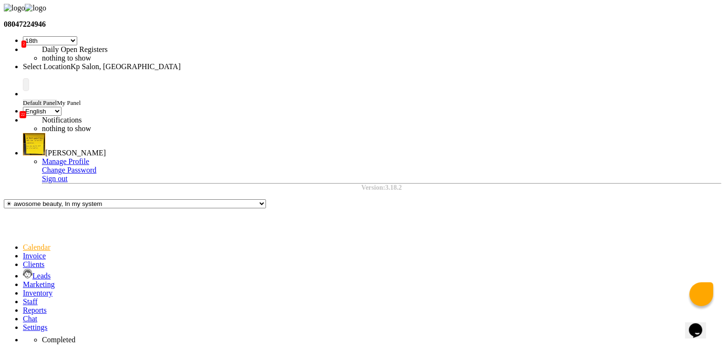 This screenshot has width=725, height=348. What do you see at coordinates (37, 247) in the screenshot?
I see `span: Calendar` at bounding box center [37, 247].